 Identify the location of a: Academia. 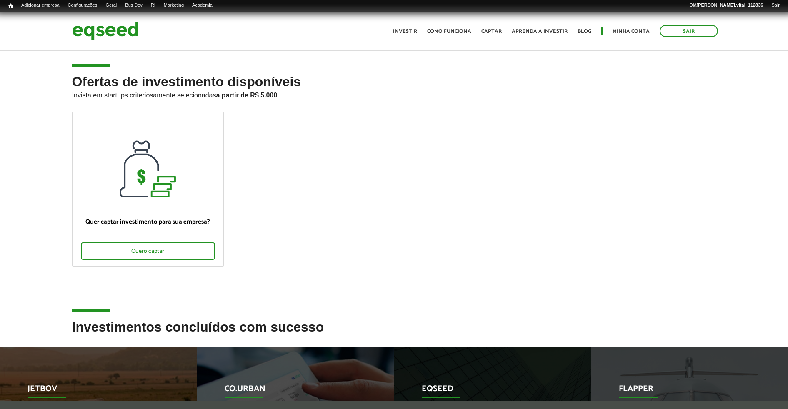
(202, 5).